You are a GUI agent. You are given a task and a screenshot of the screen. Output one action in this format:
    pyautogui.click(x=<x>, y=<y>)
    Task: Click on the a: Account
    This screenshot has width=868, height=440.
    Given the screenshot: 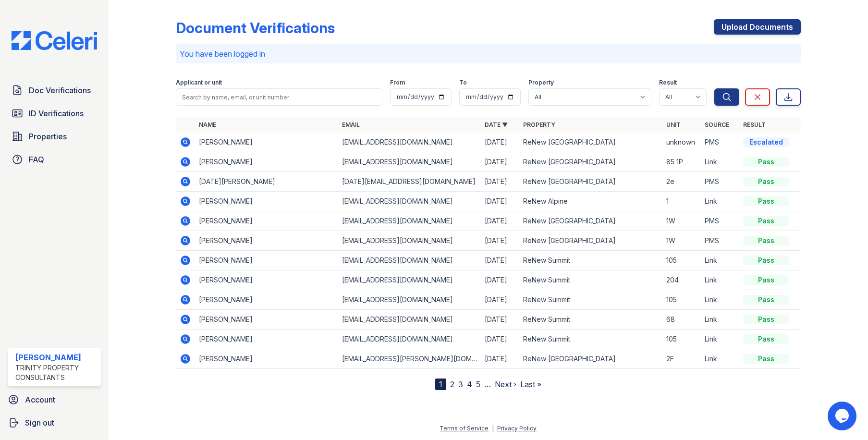 What is the action you would take?
    pyautogui.click(x=54, y=400)
    